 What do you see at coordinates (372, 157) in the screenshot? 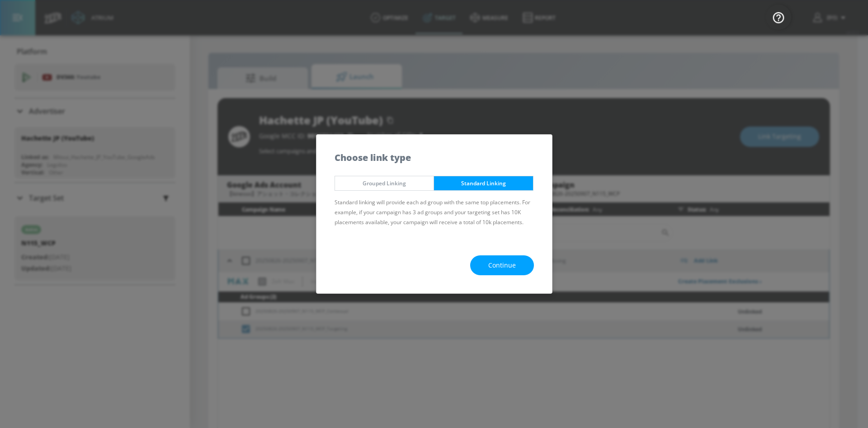
I see `h5: Choose link type` at bounding box center [372, 157].